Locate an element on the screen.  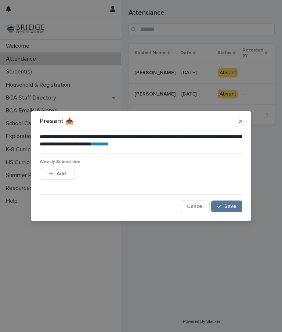
span: Save is located at coordinates (230, 206).